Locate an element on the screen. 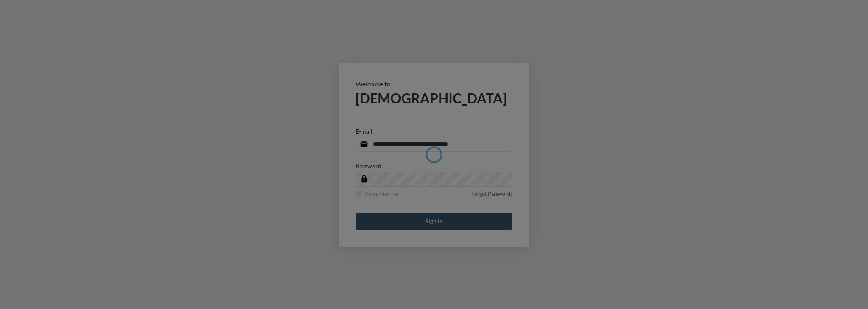  p: Password is located at coordinates (369, 166).